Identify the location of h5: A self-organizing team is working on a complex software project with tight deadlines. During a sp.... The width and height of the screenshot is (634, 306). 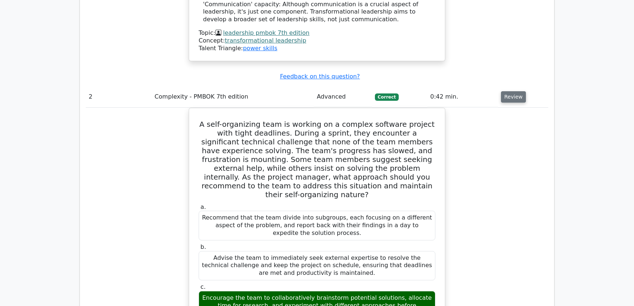
(317, 159).